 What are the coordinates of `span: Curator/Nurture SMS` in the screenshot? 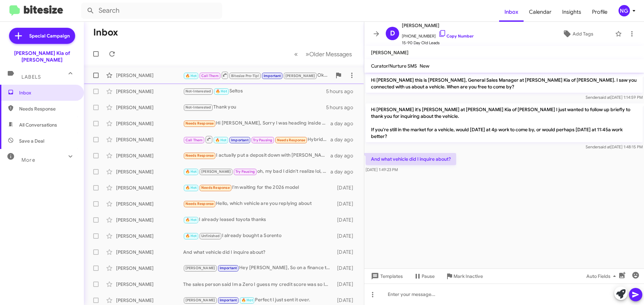 It's located at (394, 66).